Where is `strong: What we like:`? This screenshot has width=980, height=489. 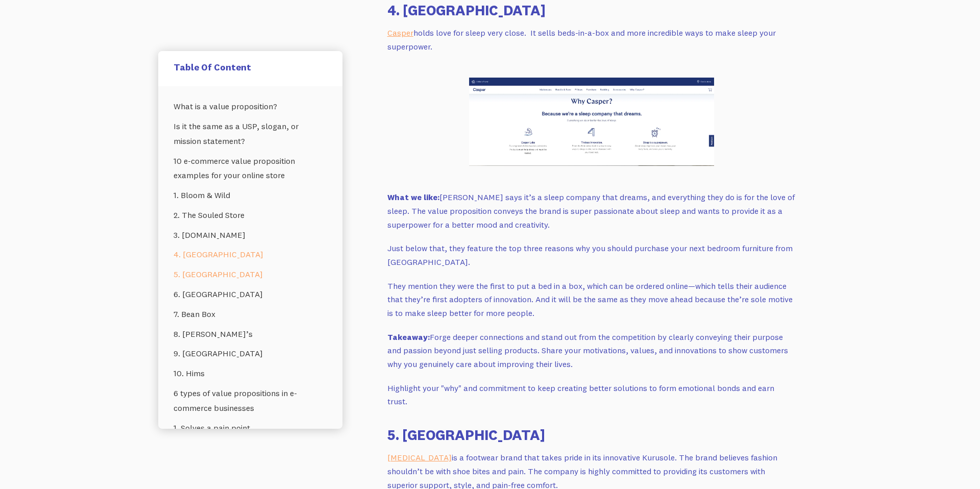 strong: What we like: is located at coordinates (413, 197).